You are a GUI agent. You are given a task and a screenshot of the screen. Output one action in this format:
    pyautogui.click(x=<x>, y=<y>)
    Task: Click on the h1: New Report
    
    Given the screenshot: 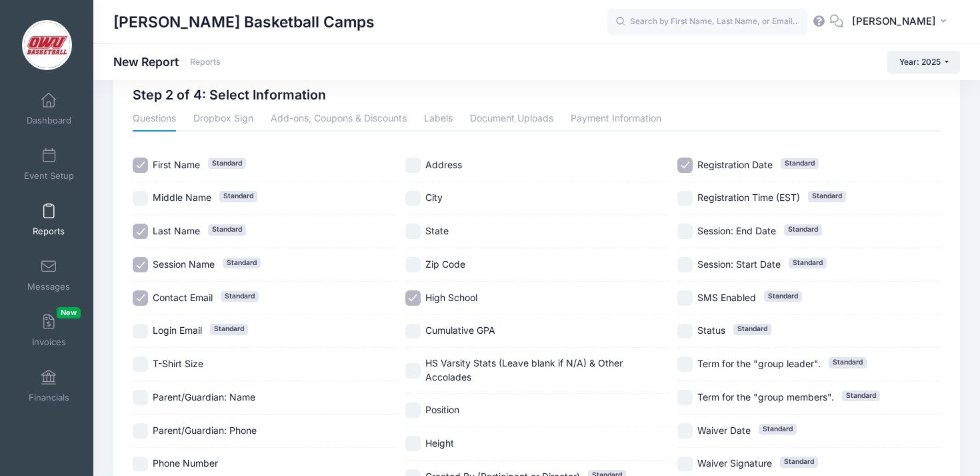 What is the action you would take?
    pyautogui.click(x=167, y=61)
    